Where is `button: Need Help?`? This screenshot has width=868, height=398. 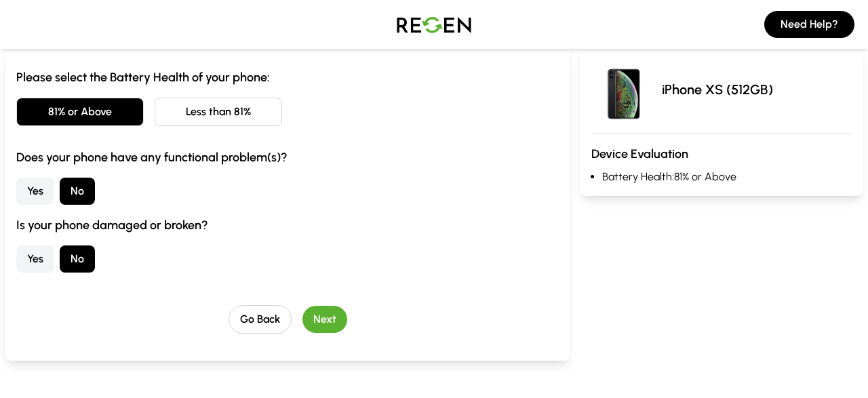 button: Need Help? is located at coordinates (809, 25).